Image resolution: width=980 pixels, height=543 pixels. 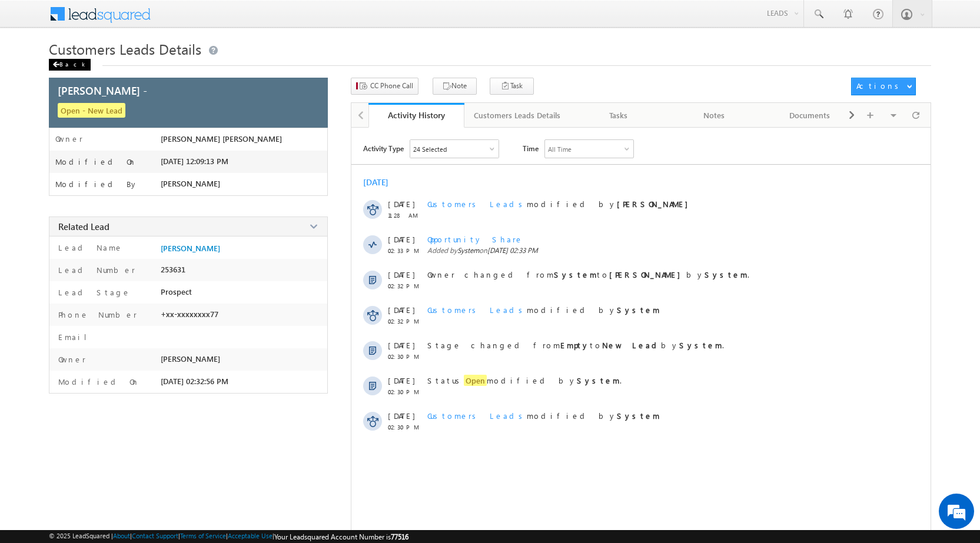 I want to click on span: 02:33 PM, so click(x=406, y=250).